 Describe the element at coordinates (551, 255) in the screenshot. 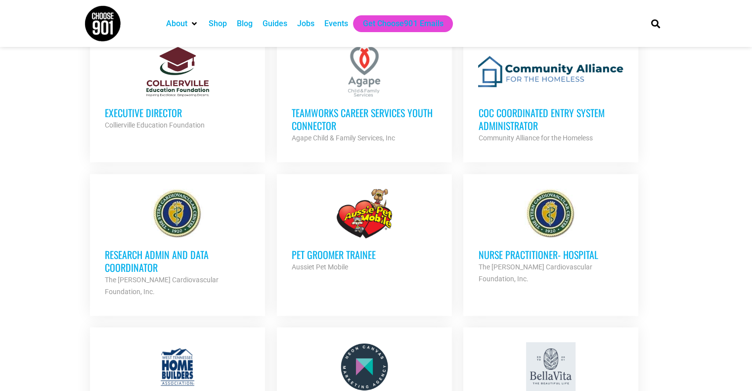

I see `h3: Nurse Practitioner- Hospital` at that location.